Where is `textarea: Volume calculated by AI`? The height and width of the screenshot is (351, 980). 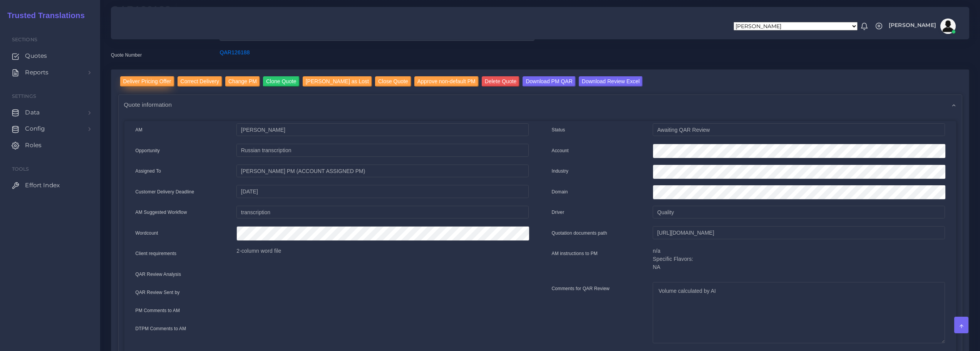
textarea: Volume calculated by AI is located at coordinates (799, 313).